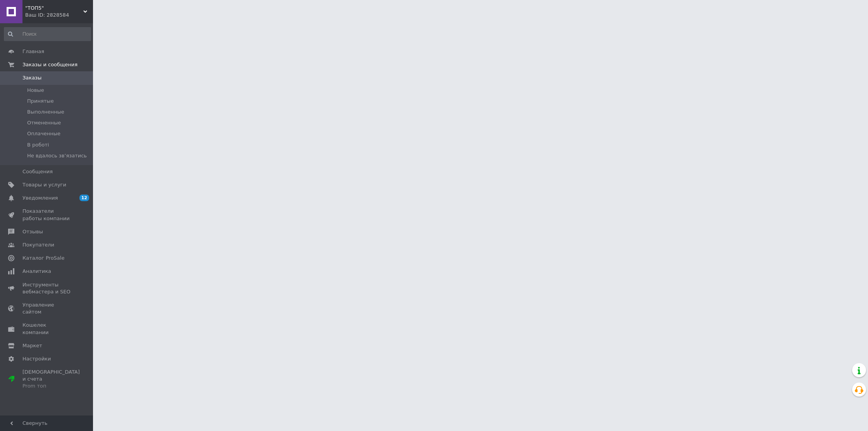  What do you see at coordinates (36, 359) in the screenshot?
I see `span: Настройки` at bounding box center [36, 359].